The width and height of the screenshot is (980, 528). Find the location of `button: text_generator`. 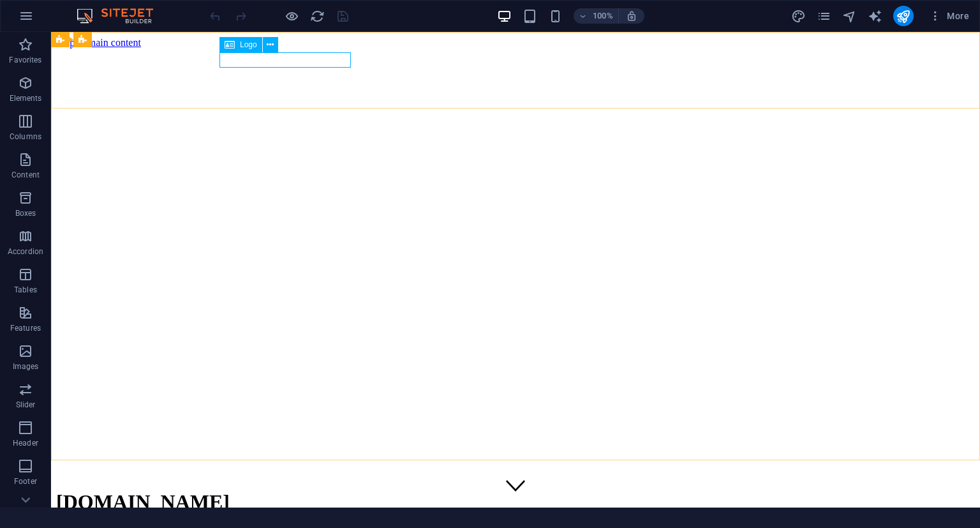

button: text_generator is located at coordinates (876, 16).